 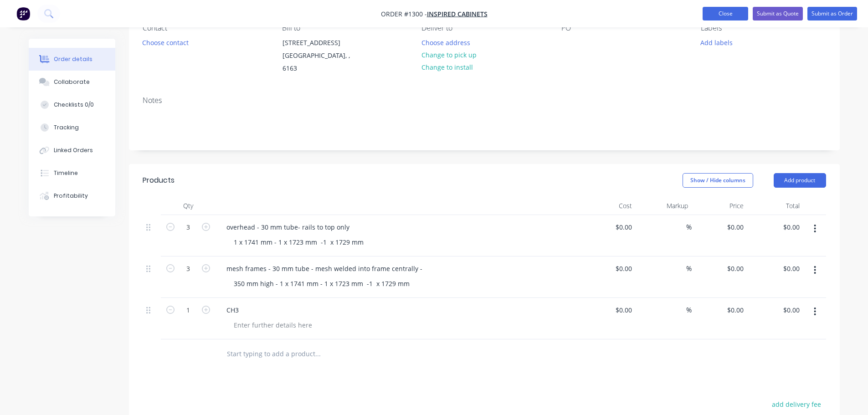 I want to click on div: Profitability, so click(x=70, y=195).